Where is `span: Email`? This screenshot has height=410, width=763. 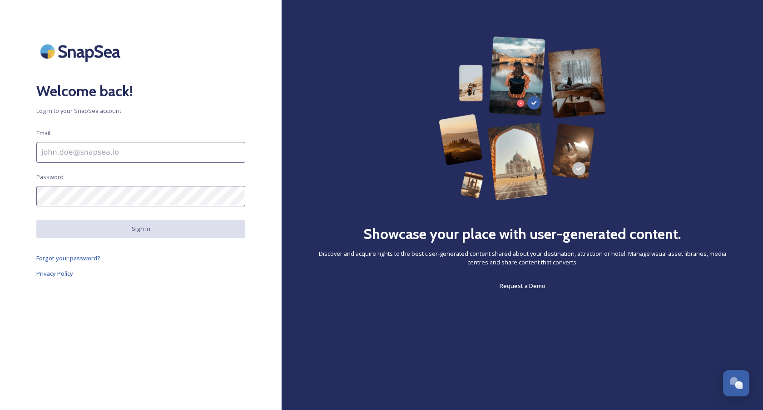
span: Email is located at coordinates (43, 133).